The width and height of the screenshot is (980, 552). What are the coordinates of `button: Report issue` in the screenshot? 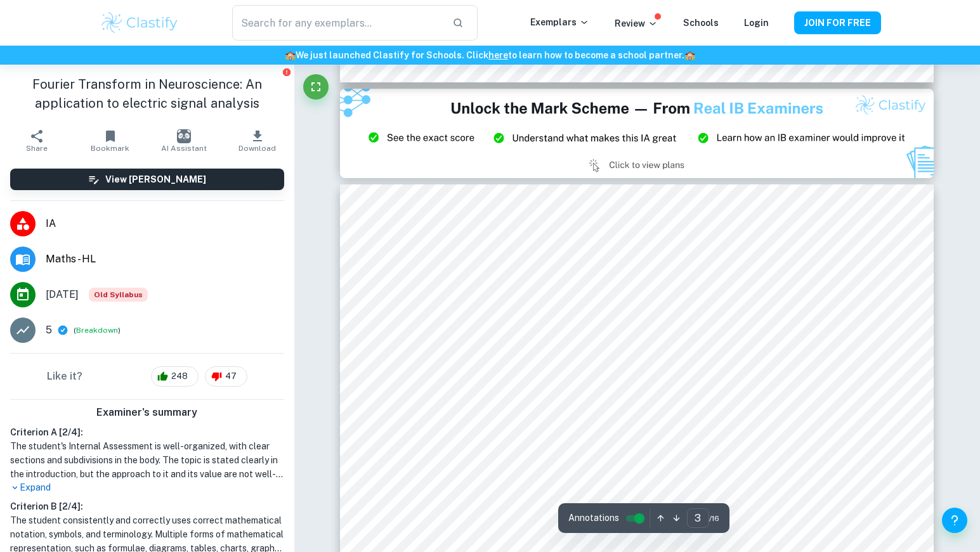 It's located at (287, 72).